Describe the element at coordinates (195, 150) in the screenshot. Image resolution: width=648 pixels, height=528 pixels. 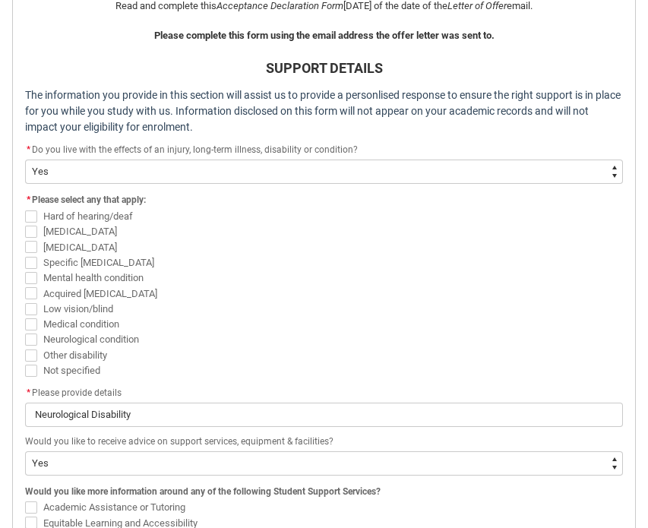
I see `span: Do you live with the effects of an injury, long-term illness, disability or condition?` at that location.